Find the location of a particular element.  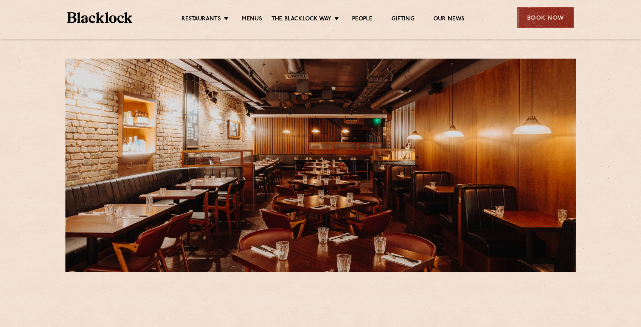

a: Restaurants is located at coordinates (201, 20).